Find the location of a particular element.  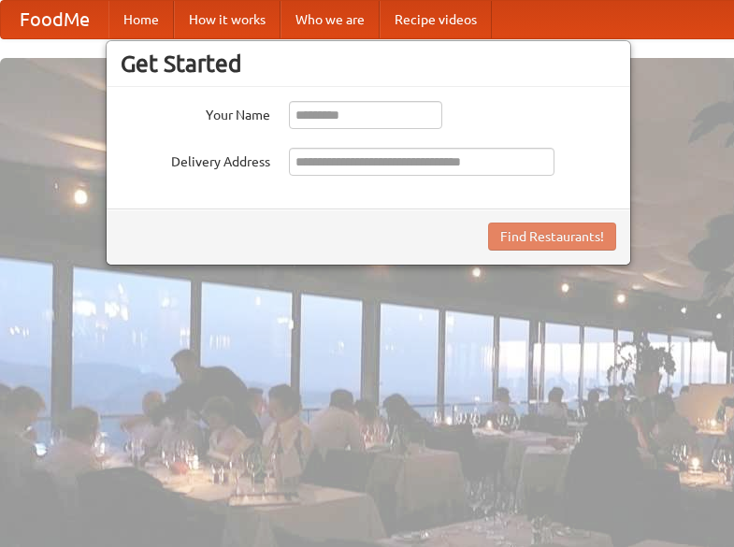

a: Who we are is located at coordinates (330, 20).